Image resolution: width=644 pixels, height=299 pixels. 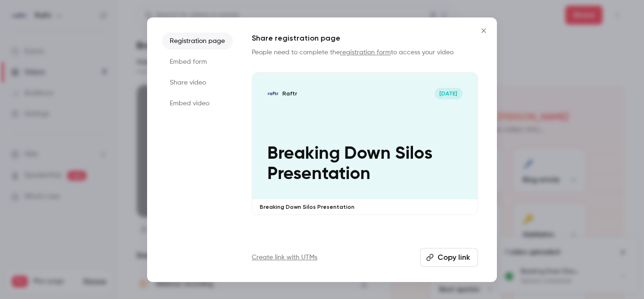 I want to click on li: Embed video, so click(x=198, y=104).